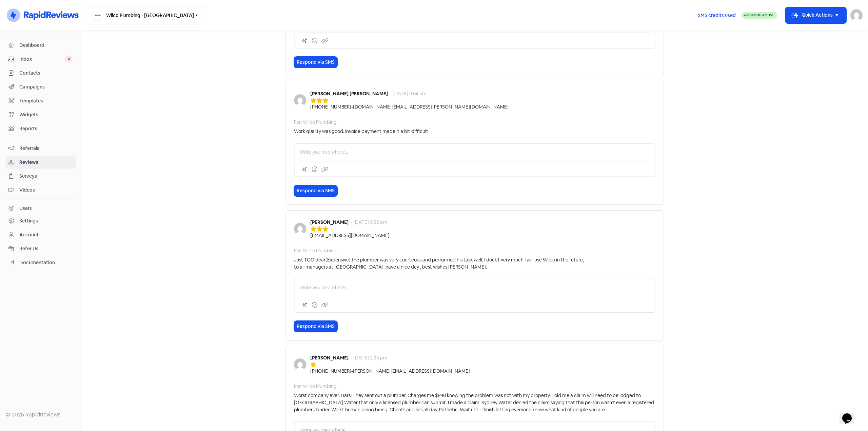 This screenshot has width=868, height=431. I want to click on a: Reports, so click(40, 129).